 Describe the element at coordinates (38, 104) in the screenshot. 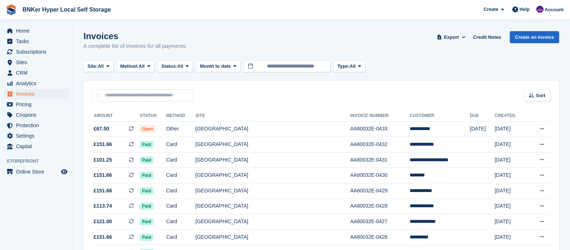

I see `span: Pricing` at that location.